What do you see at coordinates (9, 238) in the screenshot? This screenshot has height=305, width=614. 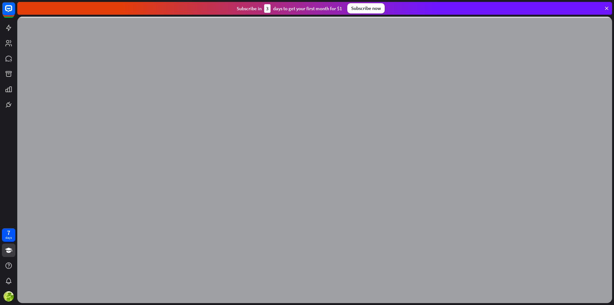 I see `div: days` at bounding box center [9, 238].